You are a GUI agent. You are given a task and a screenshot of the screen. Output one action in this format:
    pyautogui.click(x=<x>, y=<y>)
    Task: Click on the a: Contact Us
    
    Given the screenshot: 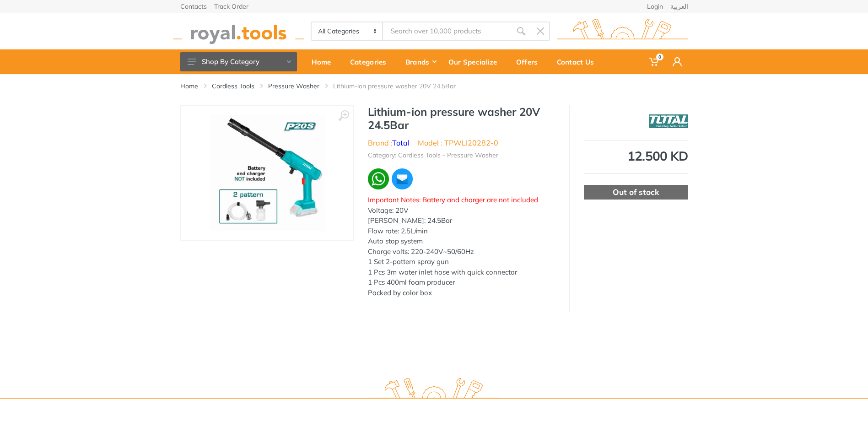 What is the action you would take?
    pyautogui.click(x=578, y=62)
    